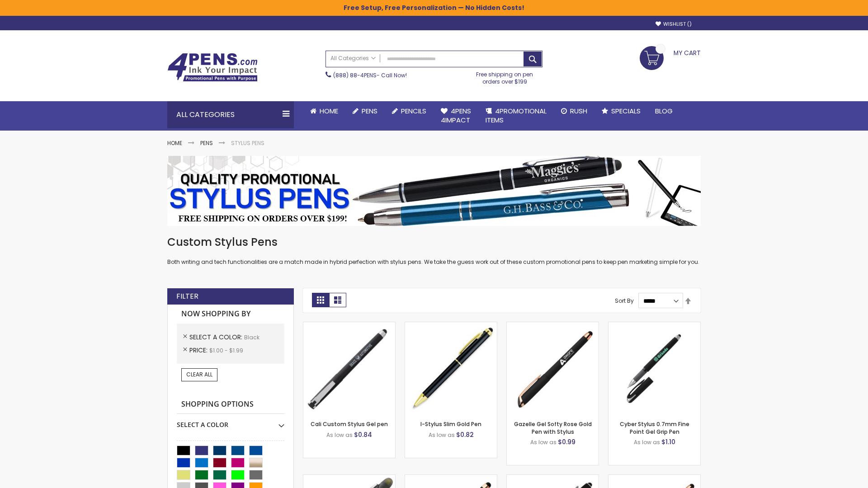 The image size is (868, 488). I want to click on a: Cali Custom Stylus Gel pen, so click(349, 424).